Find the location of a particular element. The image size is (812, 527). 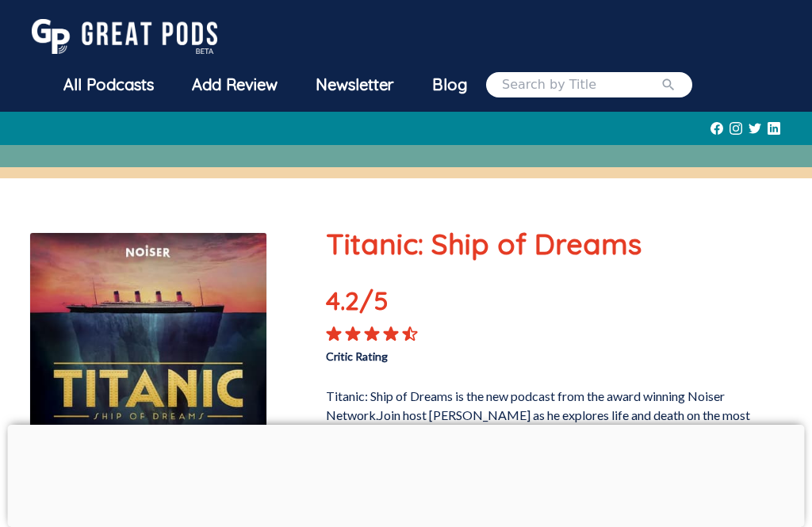

input: Search by Title is located at coordinates (581, 85).